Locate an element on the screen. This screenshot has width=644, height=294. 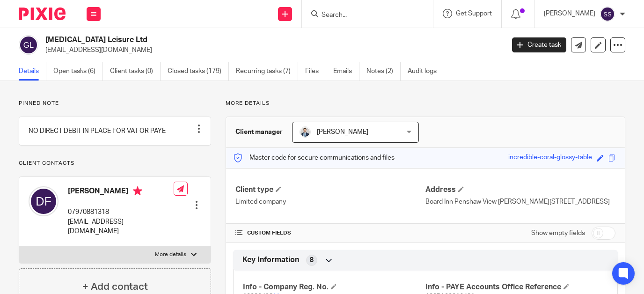
h4: CUSTOM FIELDS is located at coordinates (331, 233).